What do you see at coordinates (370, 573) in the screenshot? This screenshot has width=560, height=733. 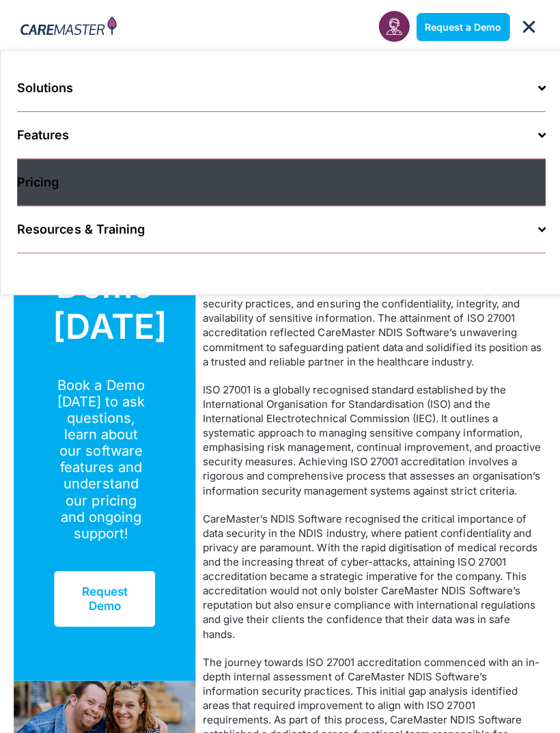 I see `p: CareMaster’s NDIS Software recognised the critical importance of data security in the NDIS indust...` at bounding box center [370, 573].